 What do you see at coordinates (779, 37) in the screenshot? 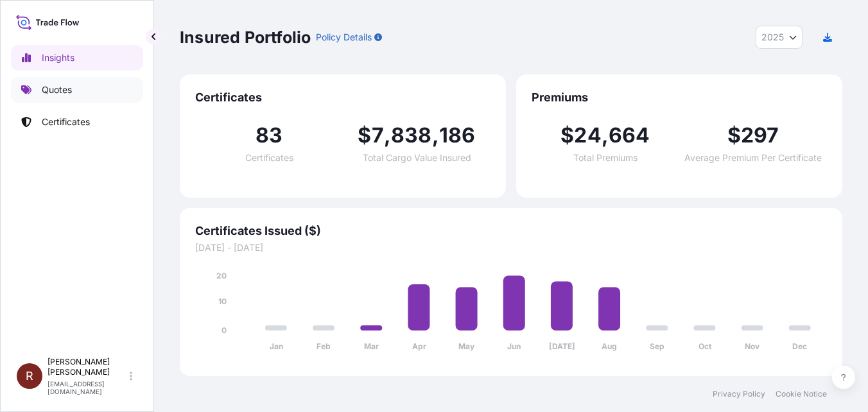
I see `button: Year Selector` at bounding box center [779, 37].